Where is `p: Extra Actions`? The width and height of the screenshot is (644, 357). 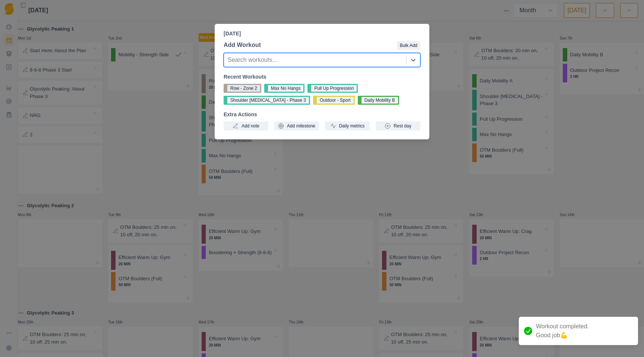 p: Extra Actions is located at coordinates (322, 115).